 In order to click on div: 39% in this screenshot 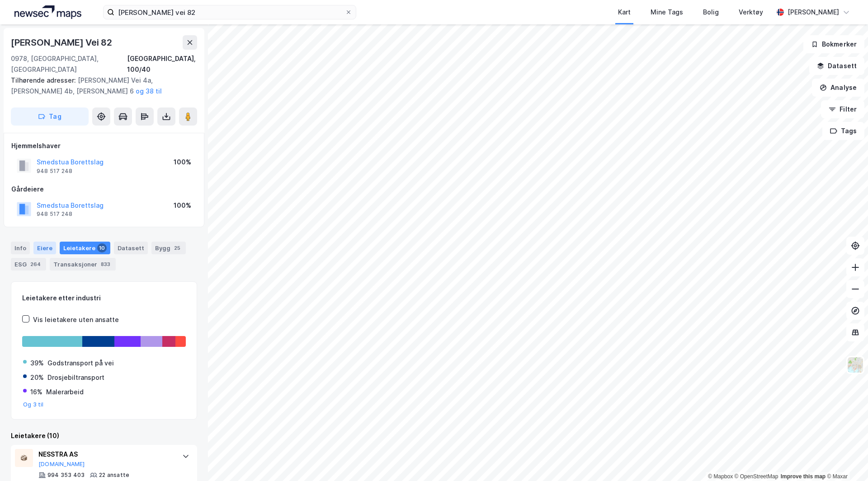, I will do `click(37, 363)`.